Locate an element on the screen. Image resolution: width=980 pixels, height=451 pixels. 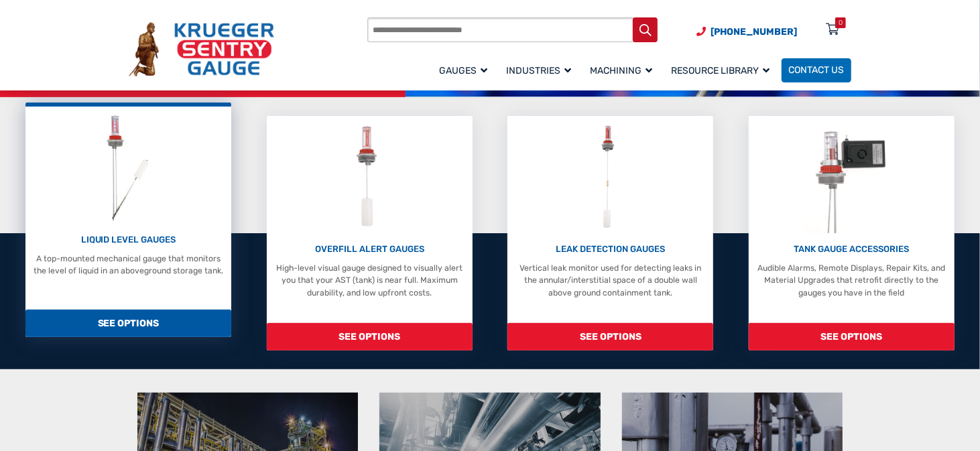
p: LIQUID LEVEL GAUGES is located at coordinates (128, 239).